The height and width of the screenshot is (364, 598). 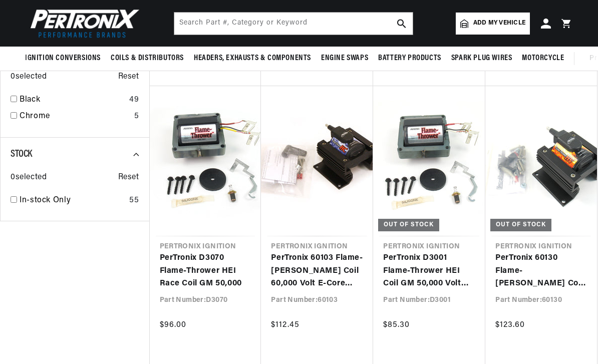 I want to click on span: Add my vehicle, so click(x=500, y=23).